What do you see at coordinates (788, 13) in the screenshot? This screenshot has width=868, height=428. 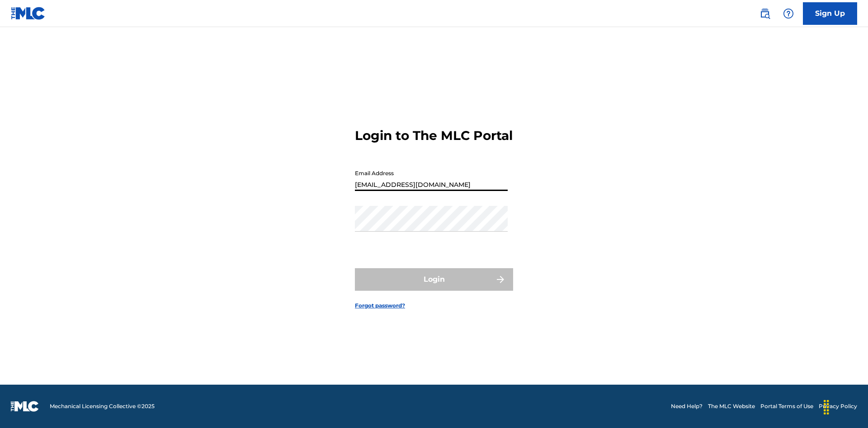 I see `div: Help` at bounding box center [788, 13].